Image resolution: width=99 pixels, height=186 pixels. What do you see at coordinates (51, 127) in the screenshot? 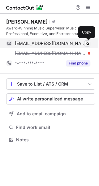
I see `button: Find work email` at bounding box center [51, 127].